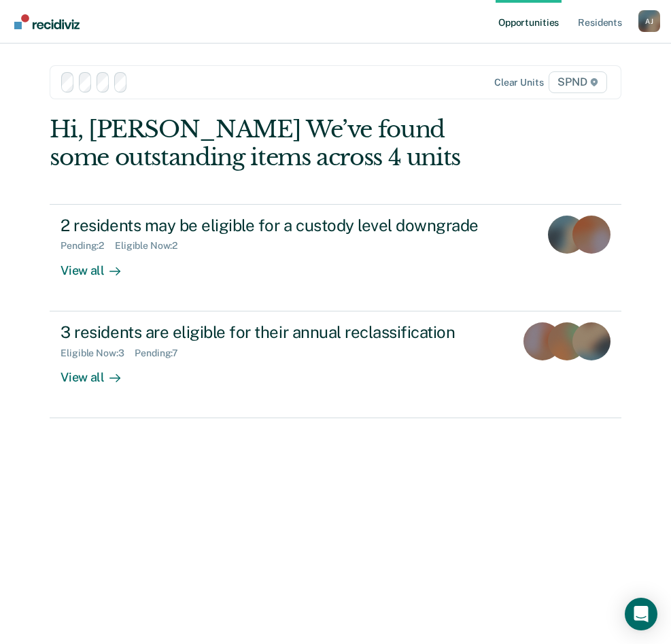  I want to click on div: Clear units, so click(519, 82).